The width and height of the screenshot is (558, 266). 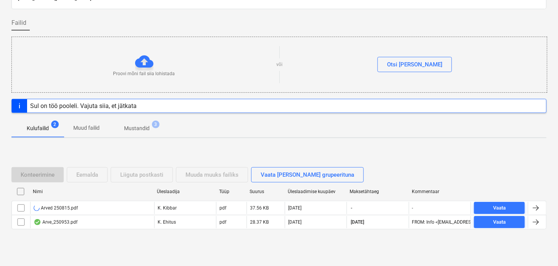 What do you see at coordinates (86, 128) in the screenshot?
I see `p: Muud failid` at bounding box center [86, 128].